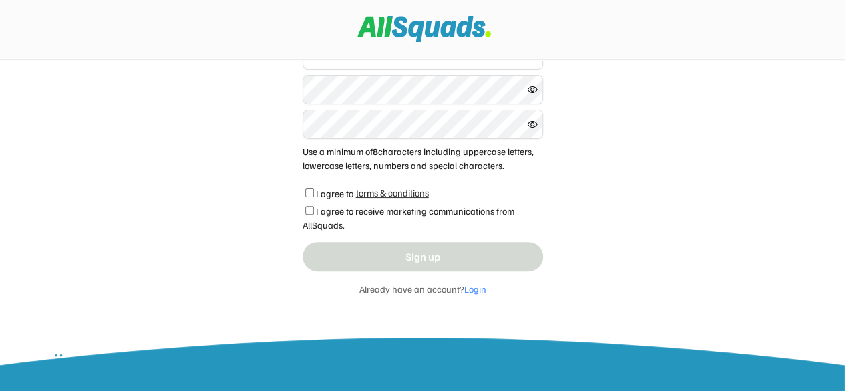 This screenshot has width=845, height=391. I want to click on div: Use a minimum of characters including uppercase letters, lowercase letters, numbers and special c..., so click(423, 158).